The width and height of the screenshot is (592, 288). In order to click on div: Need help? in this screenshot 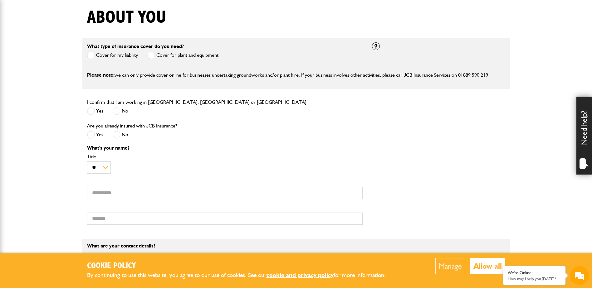, I will do `click(584, 136)`.